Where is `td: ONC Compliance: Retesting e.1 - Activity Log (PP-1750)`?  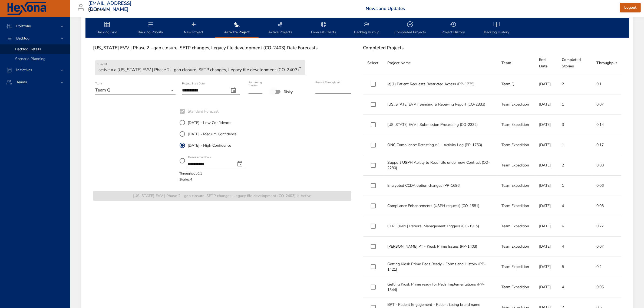 td: ONC Compliance: Retesting e.1 - Activity Log (PP-1750) is located at coordinates (440, 145).